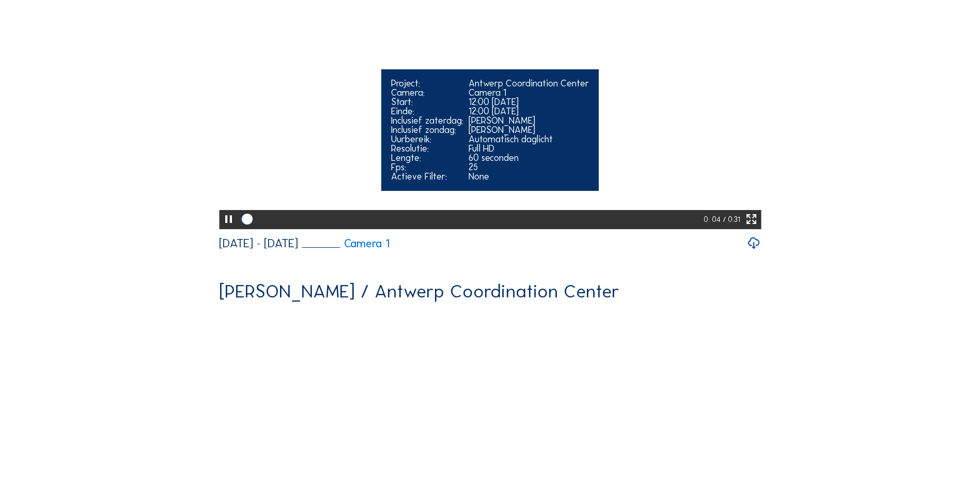  Describe the element at coordinates (427, 92) in the screenshot. I see `div: Camera:` at that location.